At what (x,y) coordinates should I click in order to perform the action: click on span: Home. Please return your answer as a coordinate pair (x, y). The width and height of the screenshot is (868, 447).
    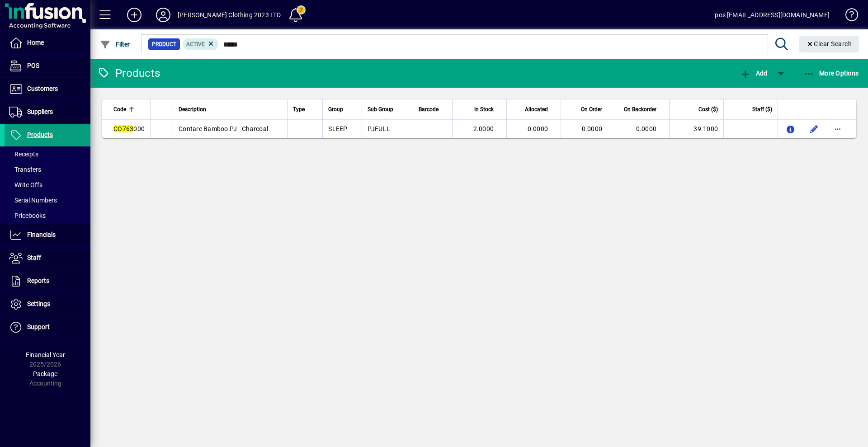
    Looking at the image, I should click on (35, 42).